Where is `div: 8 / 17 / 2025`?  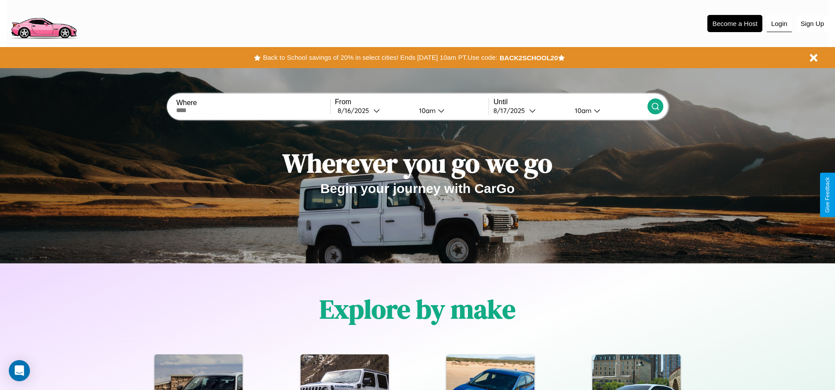 div: 8 / 17 / 2025 is located at coordinates (511, 110).